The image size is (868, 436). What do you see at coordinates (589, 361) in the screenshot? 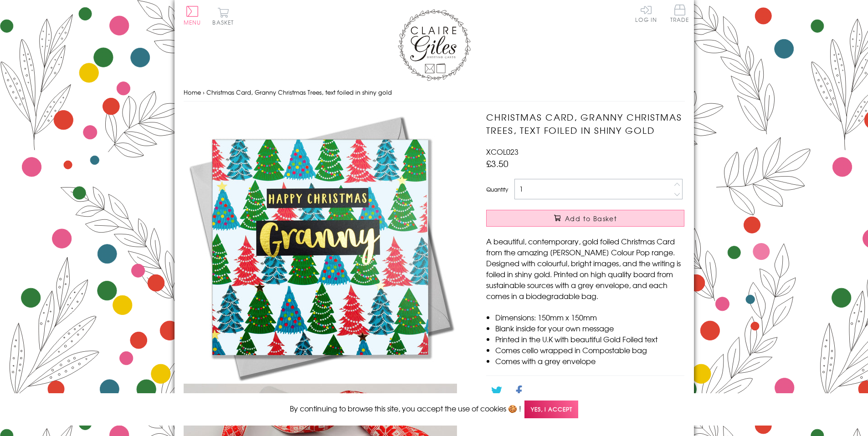
I see `li: Comes with a grey envelope` at bounding box center [589, 361].